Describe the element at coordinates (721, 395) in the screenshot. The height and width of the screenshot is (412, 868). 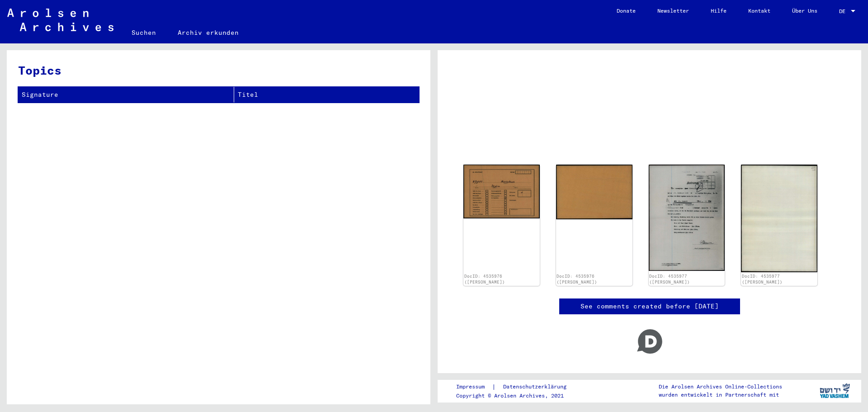
I see `p: wurden entwickelt in Partnerschaft mit` at that location.